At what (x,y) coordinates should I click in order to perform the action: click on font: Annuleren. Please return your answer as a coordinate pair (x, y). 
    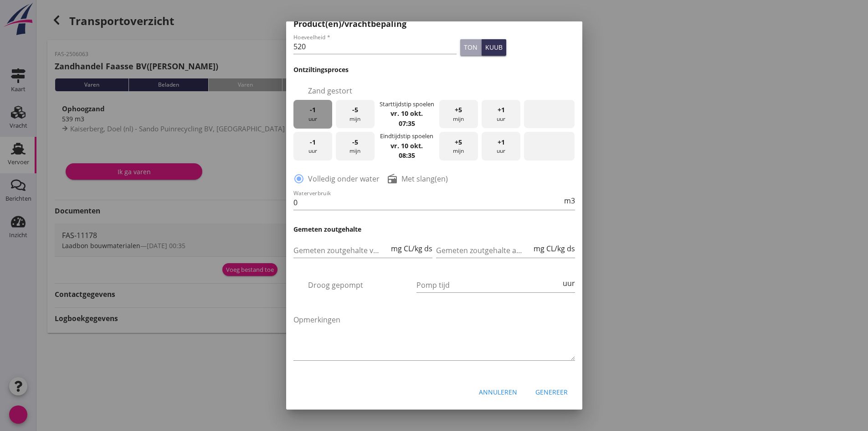
    Looking at the image, I should click on (498, 392).